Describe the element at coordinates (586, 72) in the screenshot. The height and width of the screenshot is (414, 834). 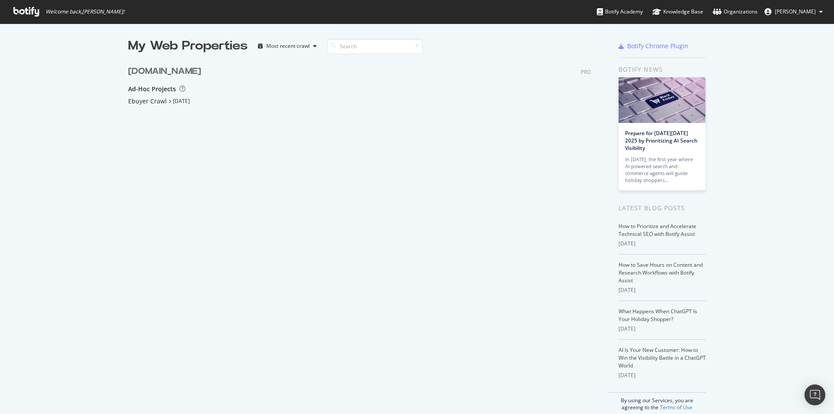
I see `div: PRO` at that location.